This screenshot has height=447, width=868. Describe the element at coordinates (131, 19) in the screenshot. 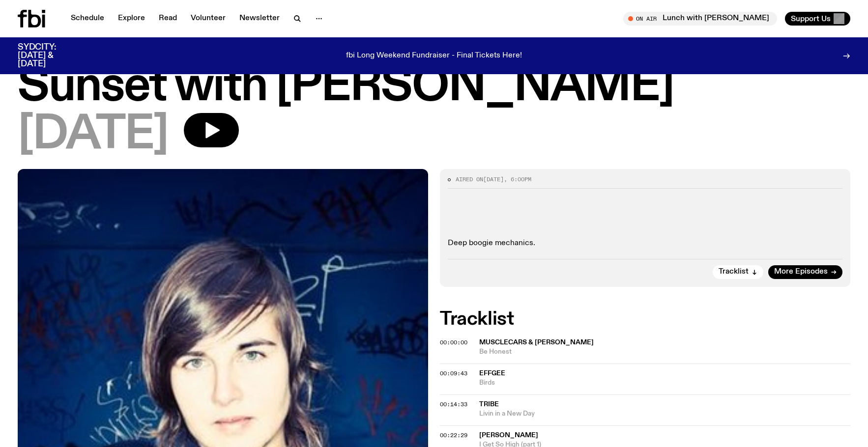

I see `a: Explore` at that location.